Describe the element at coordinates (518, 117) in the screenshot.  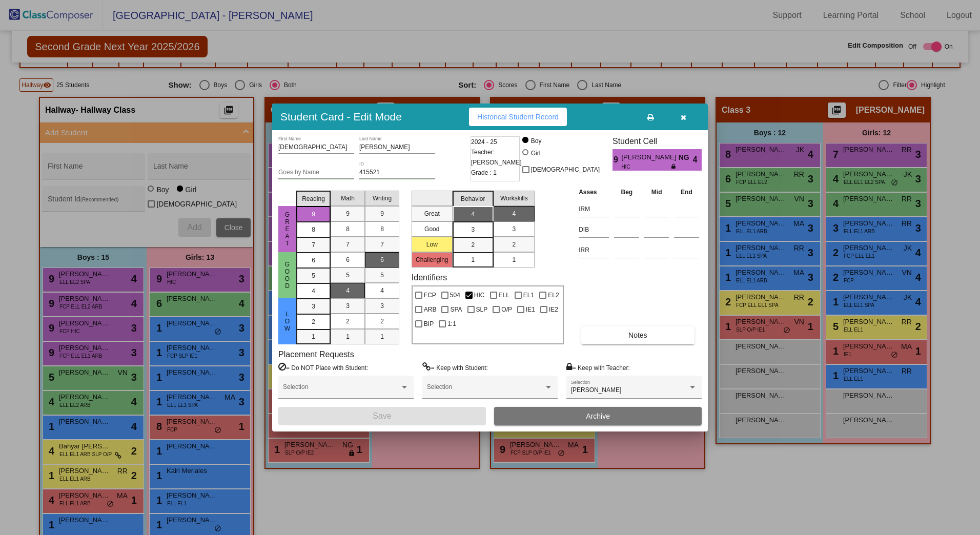
I see `button: Historical Student Record` at that location.